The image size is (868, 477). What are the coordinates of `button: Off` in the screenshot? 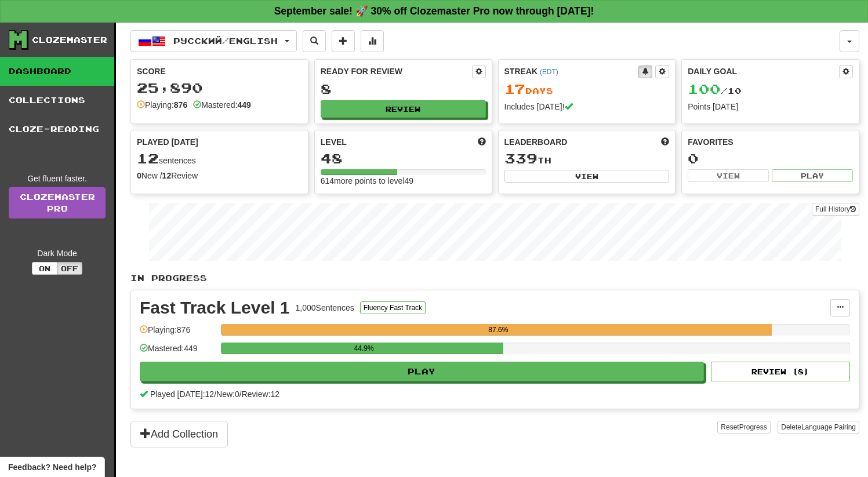 It's located at (69, 268).